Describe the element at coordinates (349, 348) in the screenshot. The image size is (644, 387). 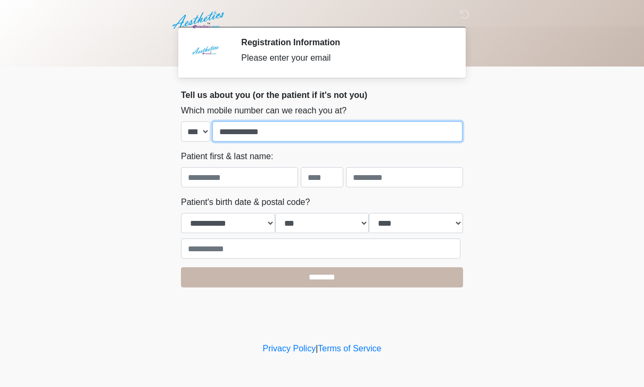
I see `a: Terms of Service` at that location.